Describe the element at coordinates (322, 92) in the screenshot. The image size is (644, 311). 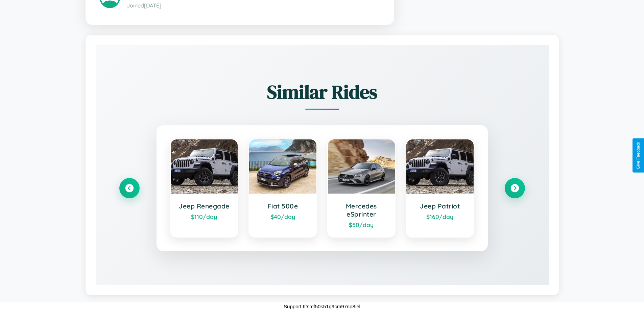
I see `h2: Similar Rides` at that location.